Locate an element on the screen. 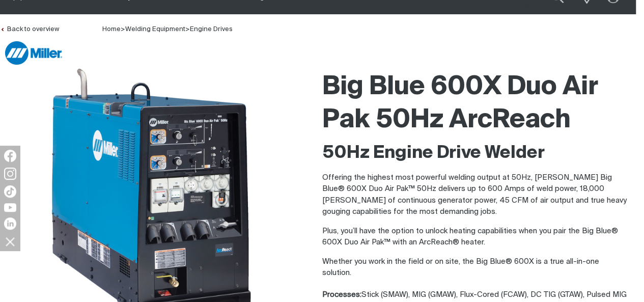  p: Plus, you’ll have the option to unlock heating capabilities when you pair the Big Blue® 600X Duo ... is located at coordinates (475, 237).